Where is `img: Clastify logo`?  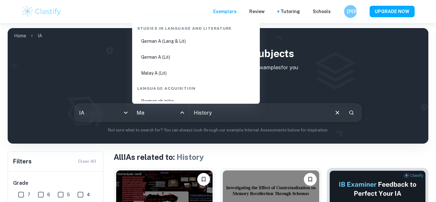 img: Clastify logo is located at coordinates (41, 11).